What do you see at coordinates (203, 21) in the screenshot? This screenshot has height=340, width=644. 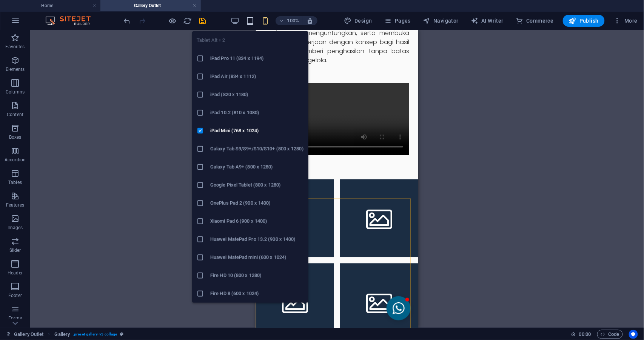 I see `button: save` at bounding box center [203, 21].